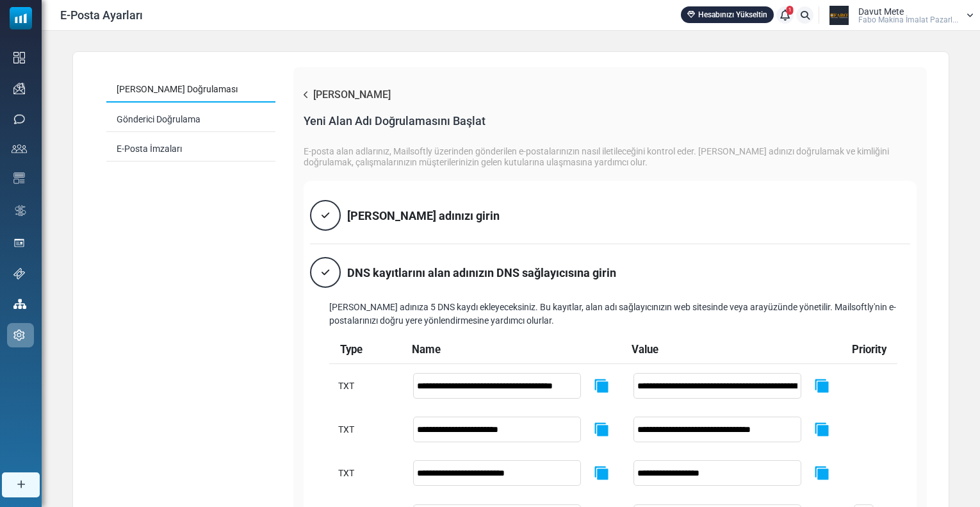 Image resolution: width=980 pixels, height=507 pixels. What do you see at coordinates (19, 178) in the screenshot?
I see `img: email-templates-icon.svg` at bounding box center [19, 178].